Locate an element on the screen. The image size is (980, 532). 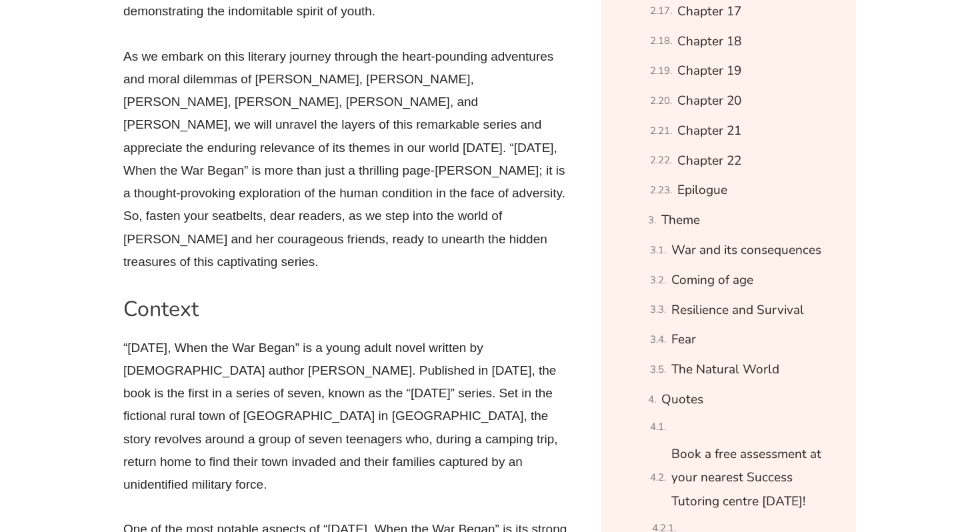
a: Chapter 19 is located at coordinates (709, 71).